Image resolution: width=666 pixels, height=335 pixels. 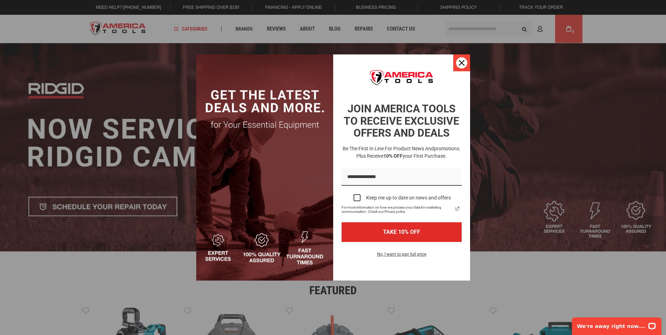 What do you see at coordinates (402, 232) in the screenshot?
I see `button: TAKE 10% OFF` at bounding box center [402, 232].